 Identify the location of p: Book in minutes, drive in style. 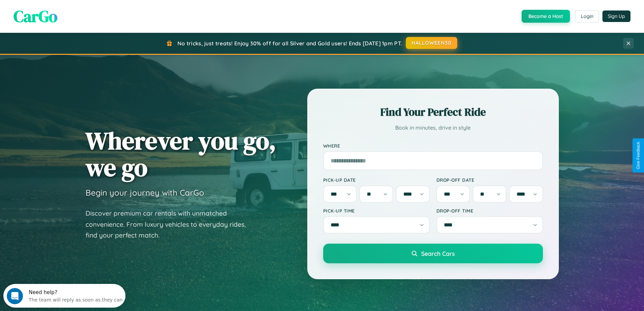
(433, 128).